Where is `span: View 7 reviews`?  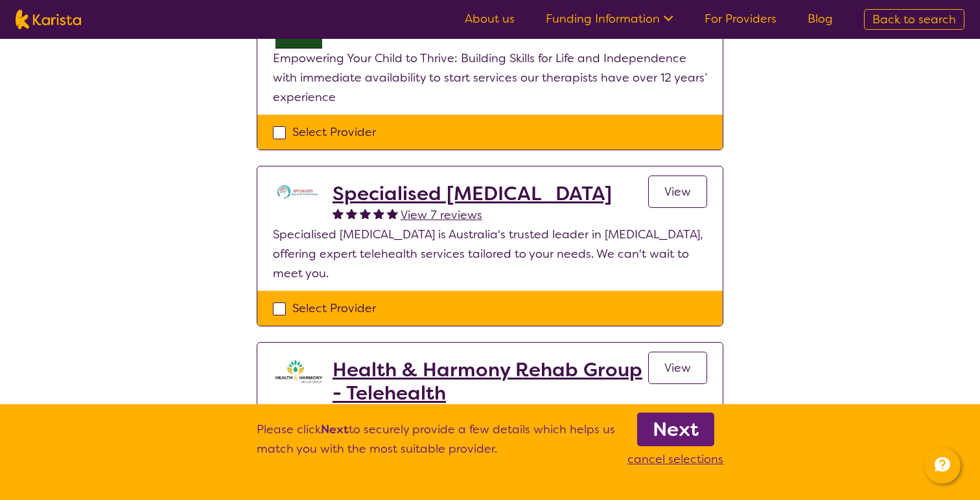 span: View 7 reviews is located at coordinates (441, 215).